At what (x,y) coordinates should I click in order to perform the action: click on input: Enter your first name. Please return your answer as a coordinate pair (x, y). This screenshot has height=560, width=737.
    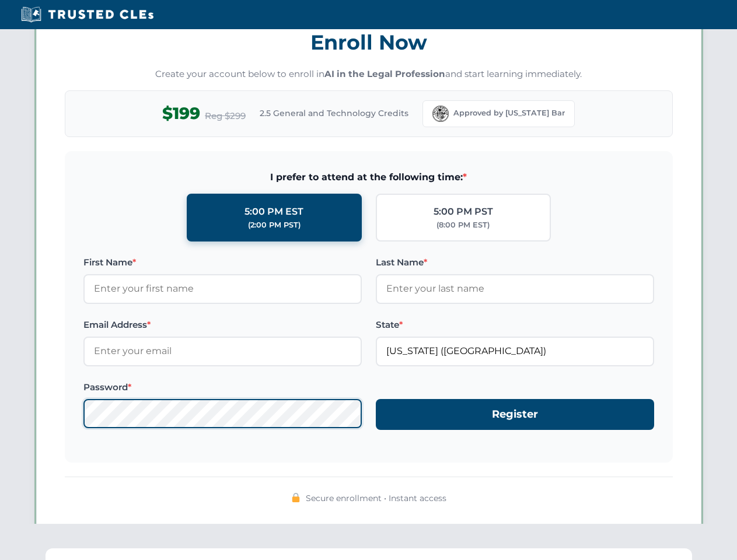
    Looking at the image, I should click on (222, 289).